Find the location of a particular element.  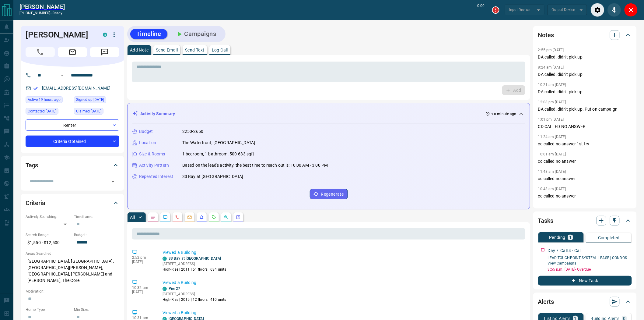

h2: Tasks is located at coordinates (546, 220).